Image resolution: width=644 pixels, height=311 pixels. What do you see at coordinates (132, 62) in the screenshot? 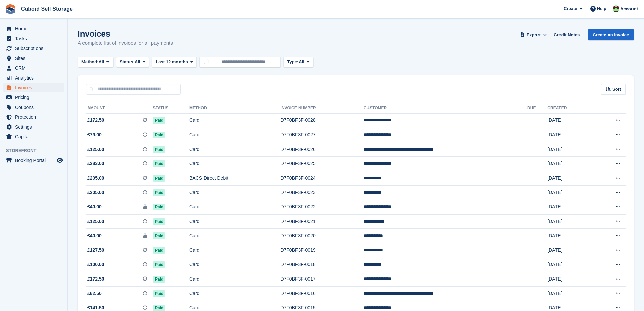
I see `button: Status: All` at bounding box center [132, 62].